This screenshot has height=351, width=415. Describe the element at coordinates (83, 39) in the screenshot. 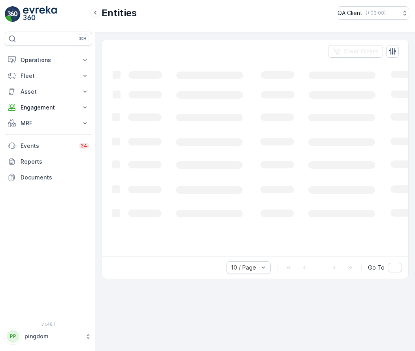

I see `p: ⌘B` at that location.